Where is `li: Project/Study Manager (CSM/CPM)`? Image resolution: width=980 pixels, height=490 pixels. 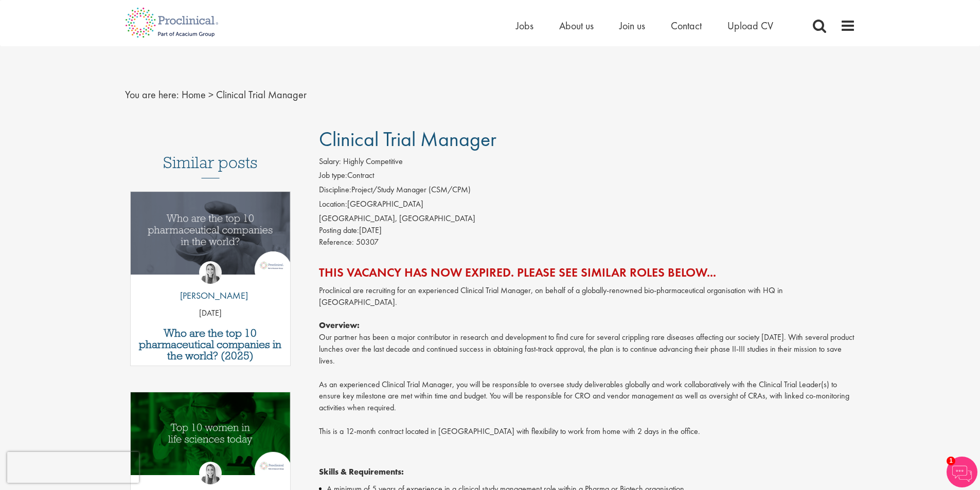 li: Project/Study Manager (CSM/CPM) is located at coordinates (586, 191).